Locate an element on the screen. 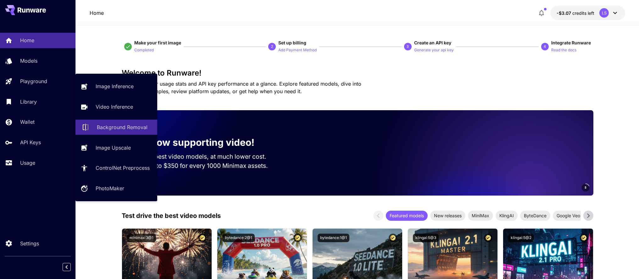  span: Set up billing is located at coordinates (292, 43).